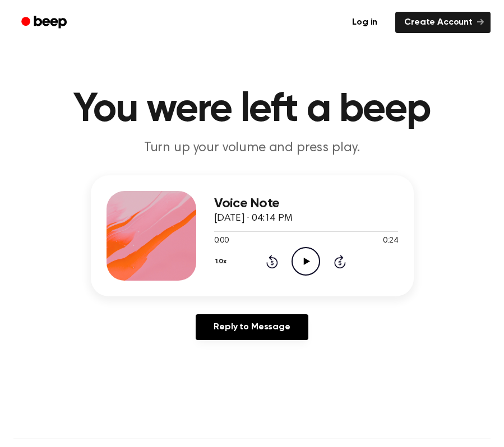 Image resolution: width=504 pixels, height=447 pixels. Describe the element at coordinates (443, 23) in the screenshot. I see `a: Create Account` at that location.